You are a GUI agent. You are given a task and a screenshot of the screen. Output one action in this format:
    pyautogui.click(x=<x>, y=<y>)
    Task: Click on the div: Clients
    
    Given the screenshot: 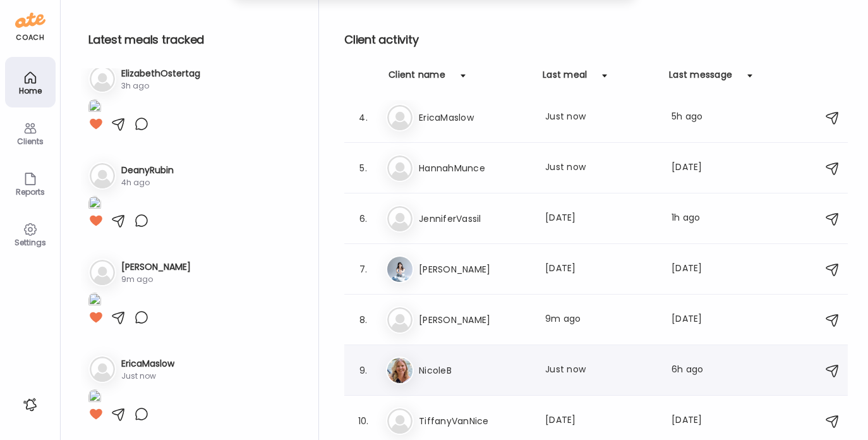 What is the action you would take?
    pyautogui.click(x=31, y=141)
    